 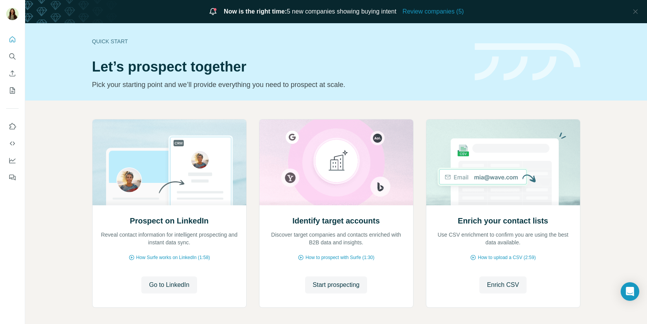 I want to click on button: Use Surfe API, so click(x=12, y=144).